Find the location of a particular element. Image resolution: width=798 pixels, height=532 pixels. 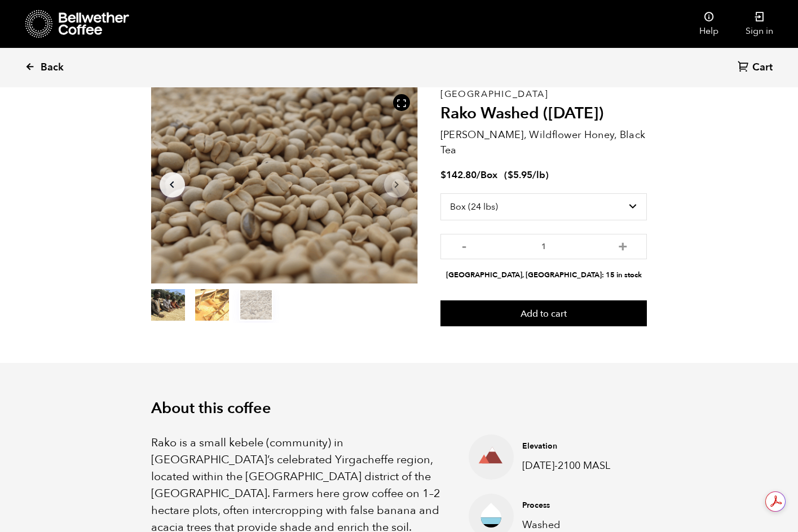

span: /lb is located at coordinates (538, 175).